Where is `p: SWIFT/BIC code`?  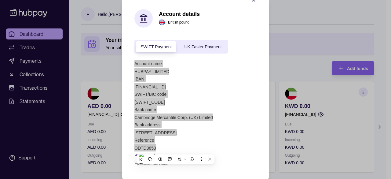 p: SWIFT/BIC code is located at coordinates (150, 94).